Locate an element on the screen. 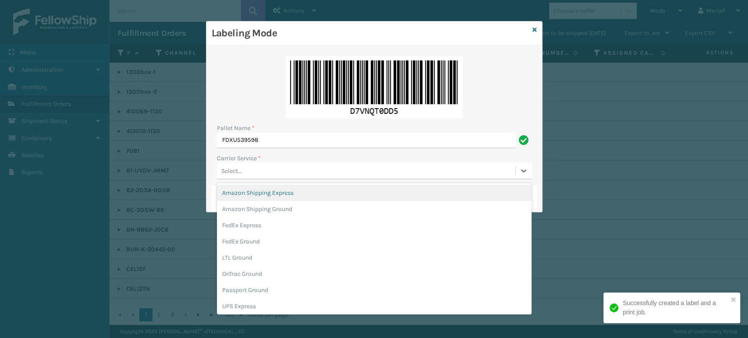  div: Select... is located at coordinates (231, 171).